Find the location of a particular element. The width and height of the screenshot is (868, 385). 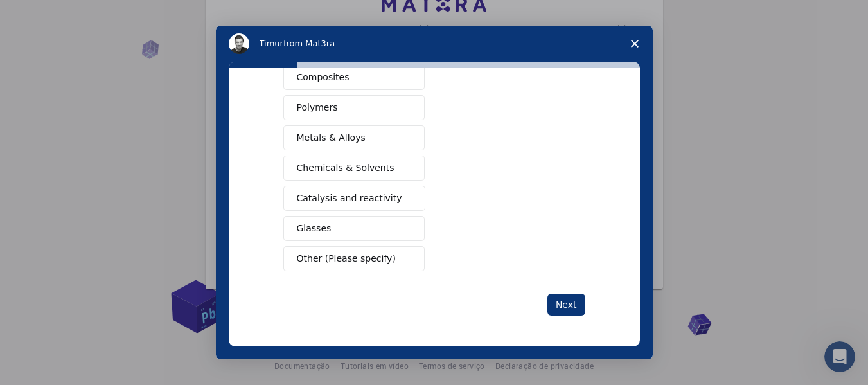

button: Composites is located at coordinates (354, 77).